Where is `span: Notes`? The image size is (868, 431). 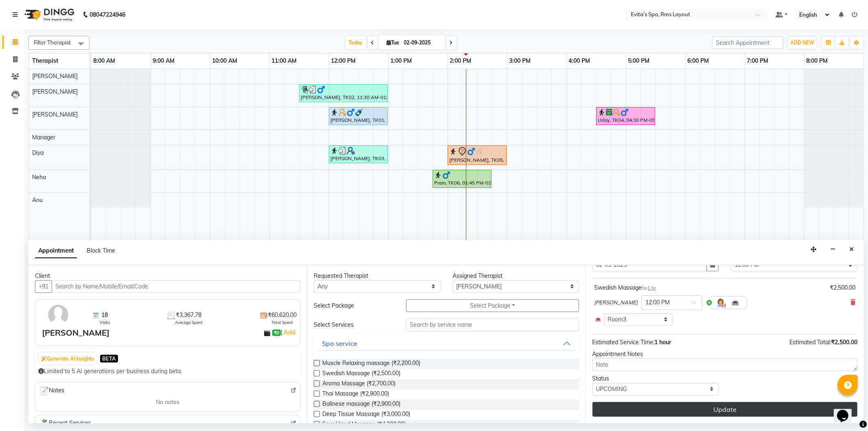 span: Notes is located at coordinates (51, 391).